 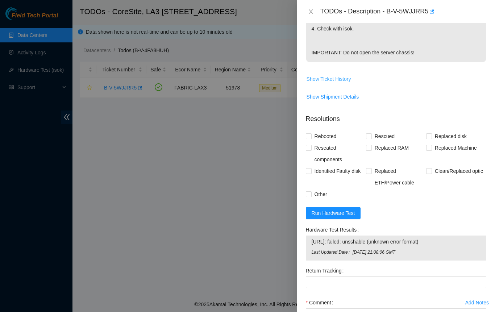 What do you see at coordinates (325, 136) in the screenshot?
I see `span: Rebooted` at bounding box center [325, 136].